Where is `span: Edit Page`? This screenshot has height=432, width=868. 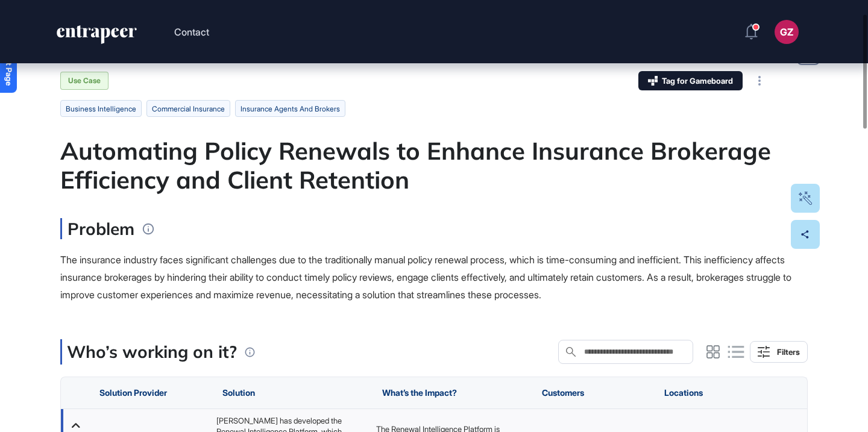 span: Edit Page is located at coordinates (8, 68).